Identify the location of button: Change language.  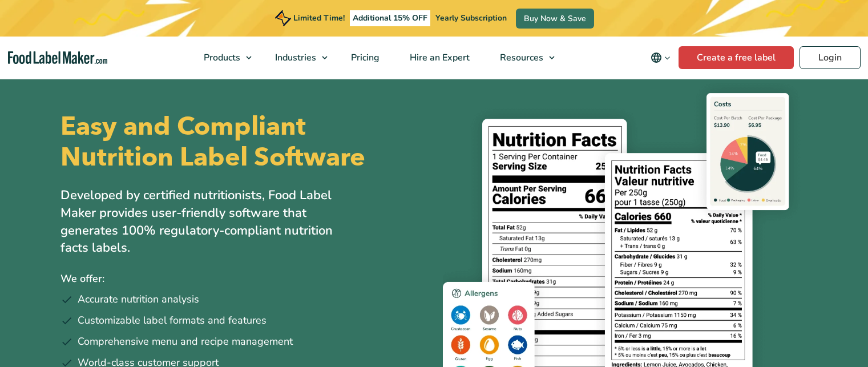
(660, 58).